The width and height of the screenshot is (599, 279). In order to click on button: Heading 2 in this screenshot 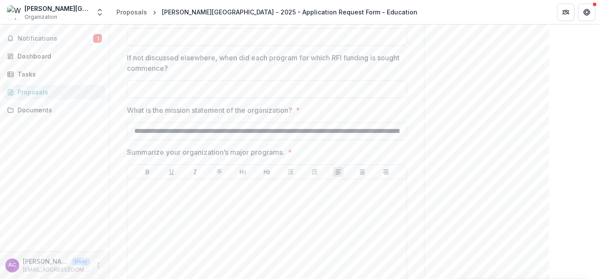, I will do `click(267, 172)`.